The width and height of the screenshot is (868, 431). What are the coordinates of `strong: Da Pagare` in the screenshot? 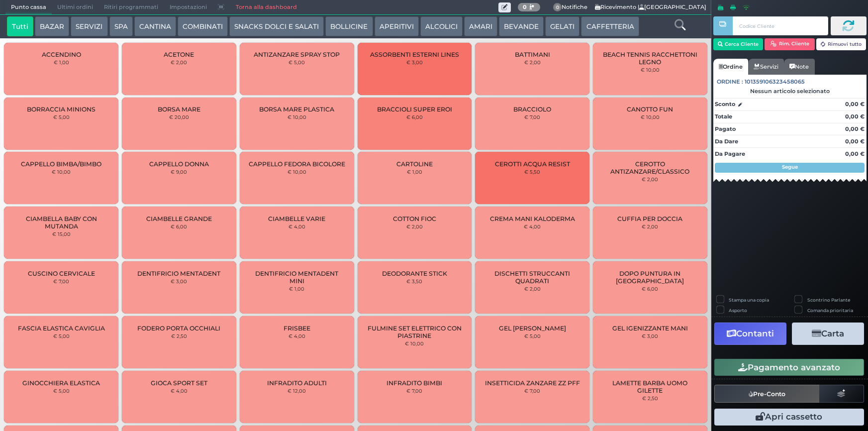 It's located at (729, 153).